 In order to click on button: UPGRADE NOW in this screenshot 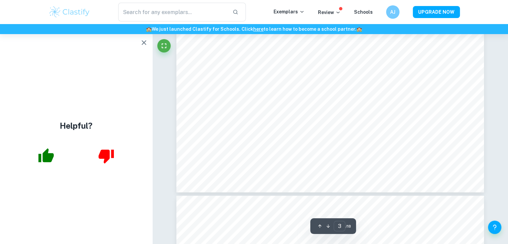, I will do `click(436, 12)`.